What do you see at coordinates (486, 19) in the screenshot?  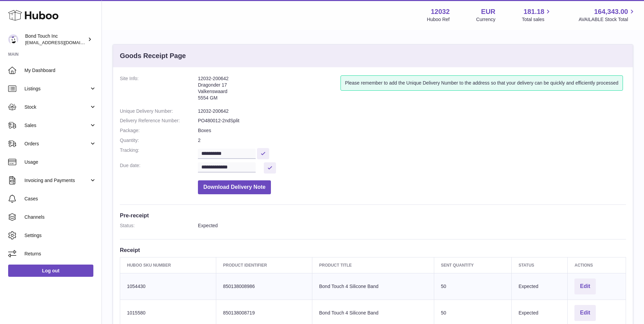 I see `div: Currency` at bounding box center [486, 19].